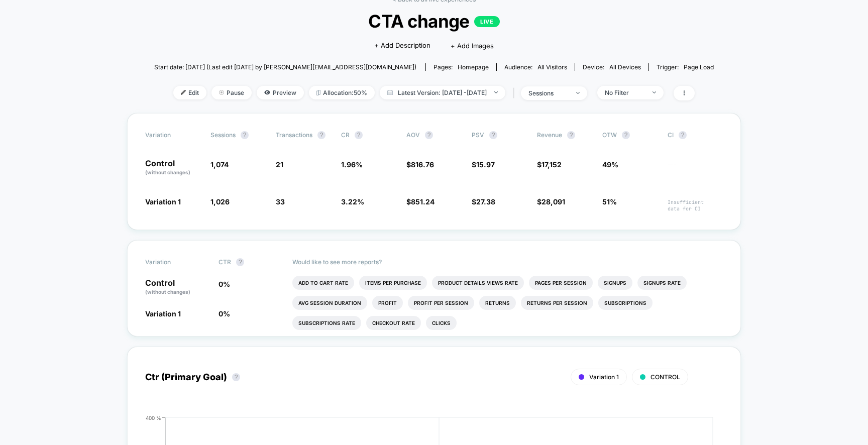 The image size is (868, 445). What do you see at coordinates (341, 93) in the screenshot?
I see `span: Allocation: 50%` at bounding box center [341, 93].